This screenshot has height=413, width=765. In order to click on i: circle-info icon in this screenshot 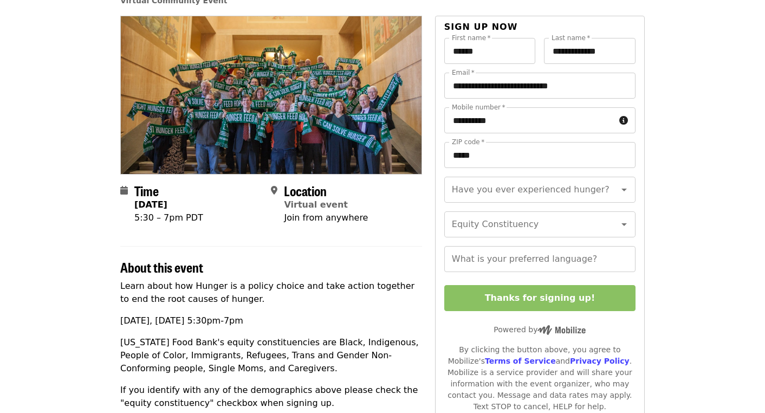, I will do `click(623, 120)`.